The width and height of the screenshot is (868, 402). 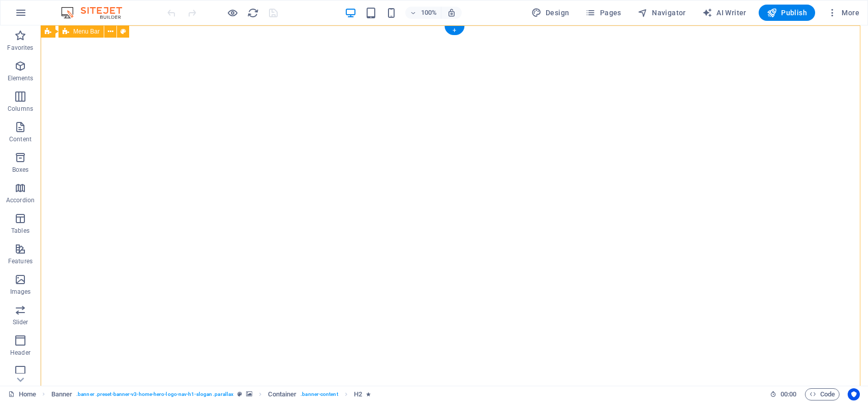 I want to click on p: Elements, so click(x=20, y=78).